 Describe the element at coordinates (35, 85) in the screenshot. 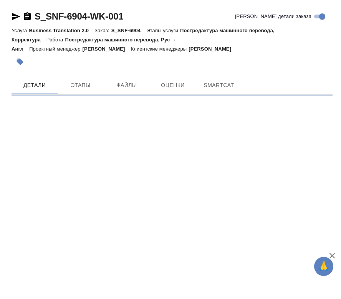

I see `span: Детали` at that location.